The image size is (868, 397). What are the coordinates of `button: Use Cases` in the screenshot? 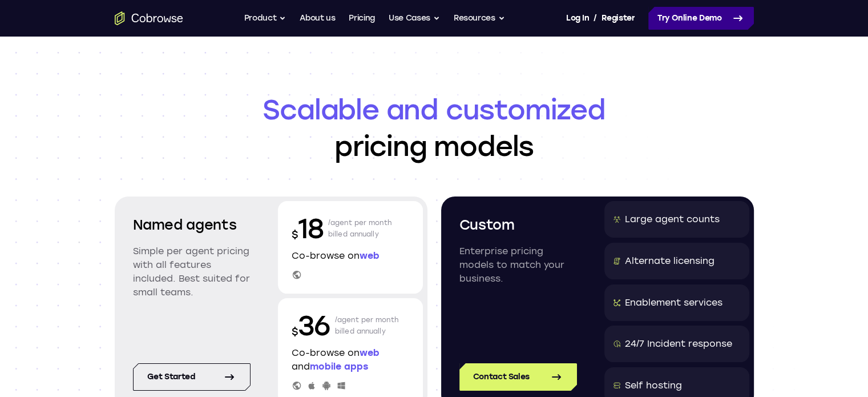 It's located at (415, 18).